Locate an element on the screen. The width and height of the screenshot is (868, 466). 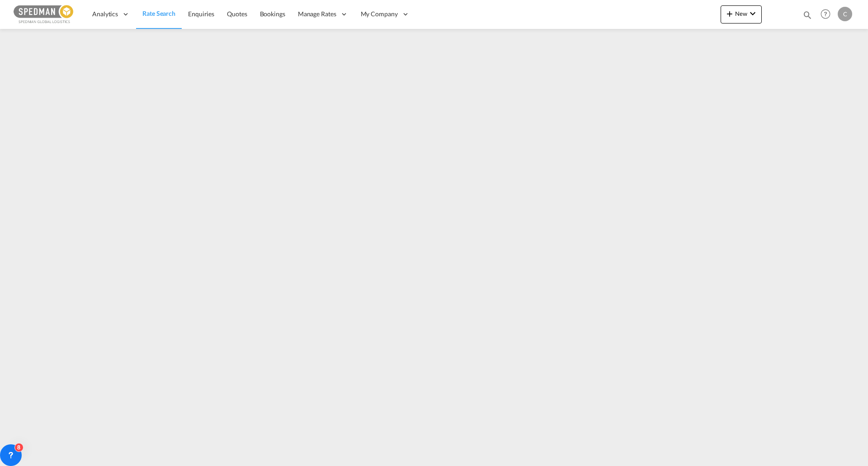
div: Help is located at coordinates (827, 15).